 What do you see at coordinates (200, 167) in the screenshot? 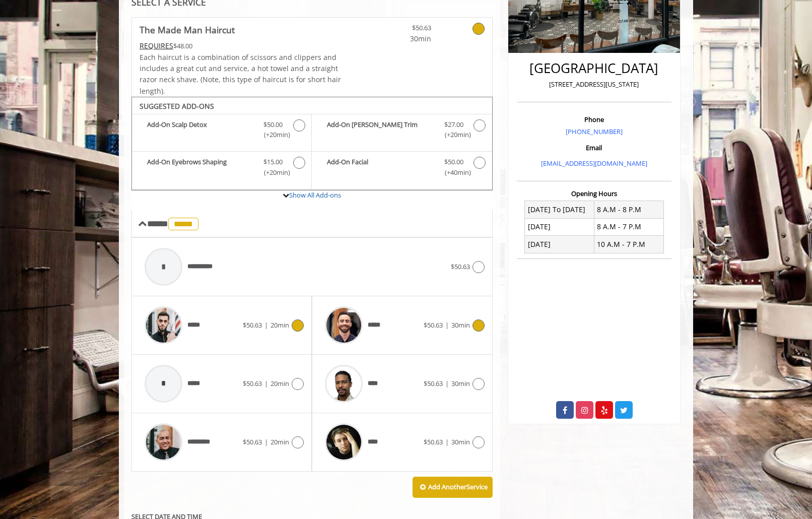
I see `b: Add-On Eyebrows Shaping` at bounding box center [200, 167].